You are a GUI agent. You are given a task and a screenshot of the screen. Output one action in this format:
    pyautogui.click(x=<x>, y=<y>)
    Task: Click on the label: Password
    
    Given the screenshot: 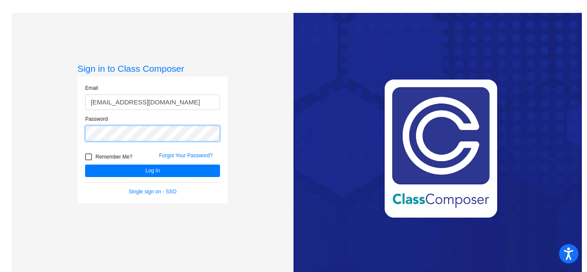 What is the action you would take?
    pyautogui.click(x=96, y=119)
    